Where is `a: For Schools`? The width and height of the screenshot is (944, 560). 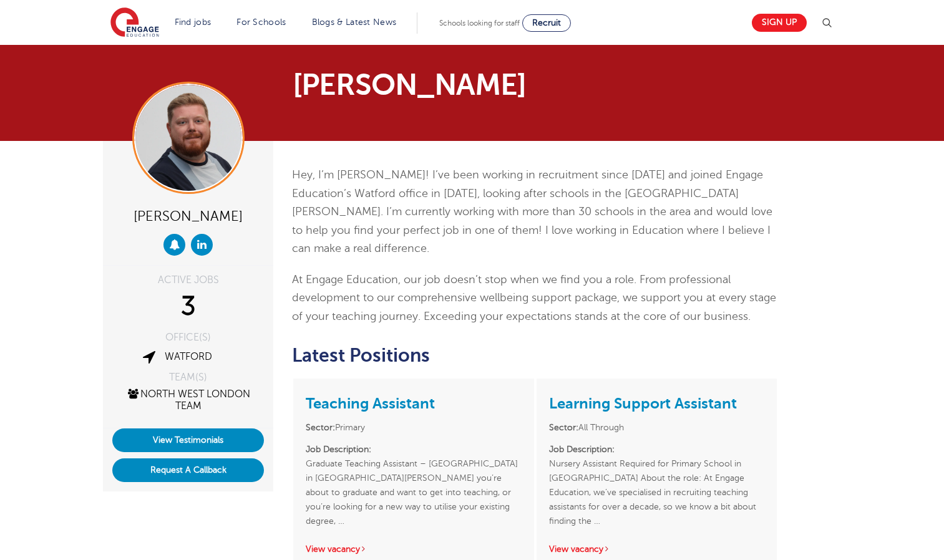 a: For Schools is located at coordinates (261, 22).